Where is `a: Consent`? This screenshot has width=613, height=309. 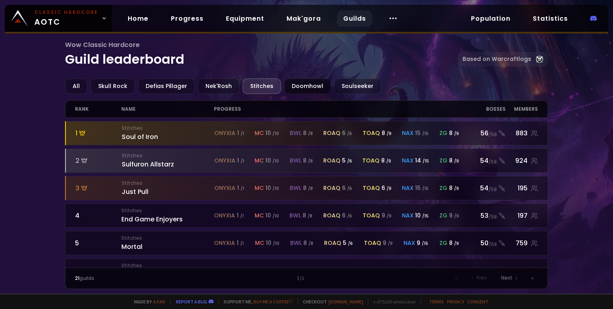 a: Consent is located at coordinates (477, 302).